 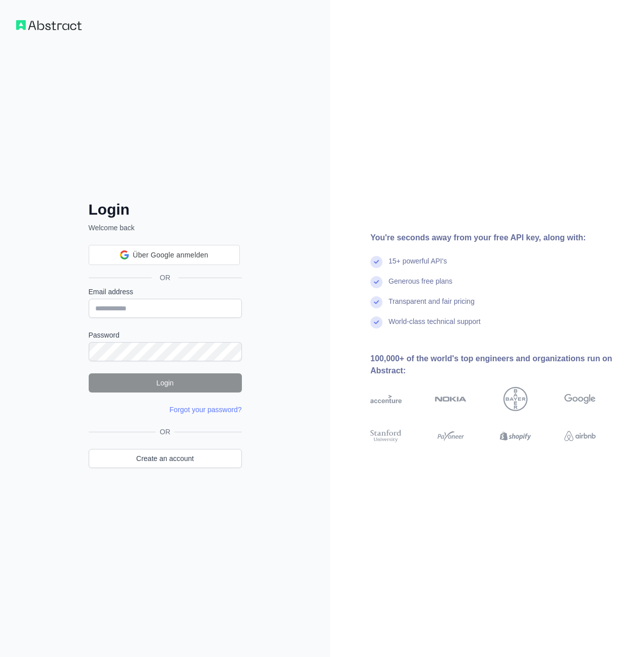 I want to click on img: accenture, so click(x=386, y=399).